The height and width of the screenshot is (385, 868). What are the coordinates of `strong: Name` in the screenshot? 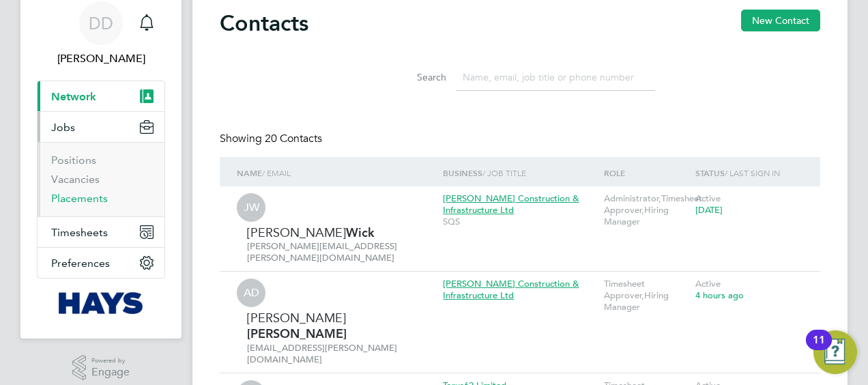 It's located at (249, 173).